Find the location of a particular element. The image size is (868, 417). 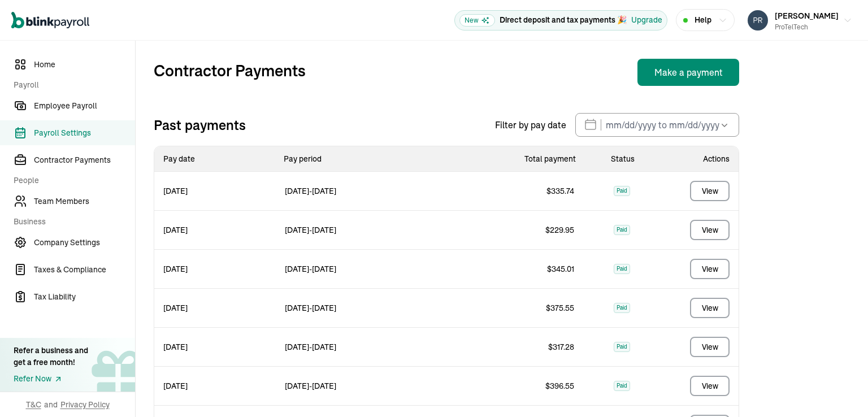

span: $ 375.55 is located at coordinates (548, 308).